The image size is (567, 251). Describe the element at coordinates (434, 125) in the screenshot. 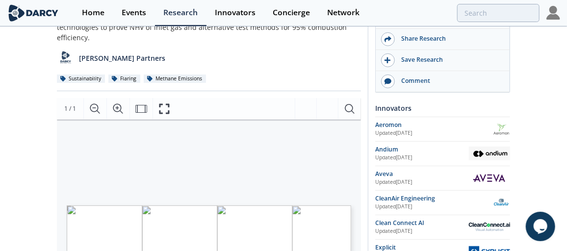

I see `div: Aeromon` at that location.